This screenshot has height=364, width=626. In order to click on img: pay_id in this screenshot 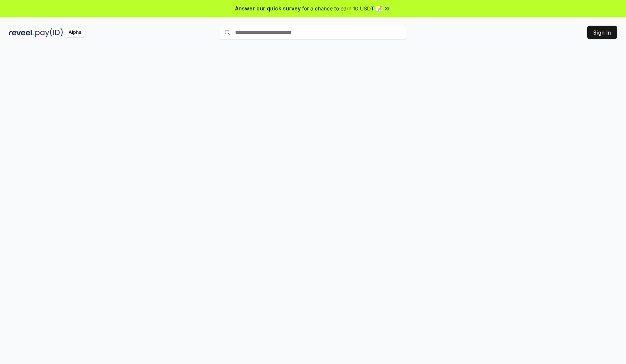, I will do `click(49, 33)`.